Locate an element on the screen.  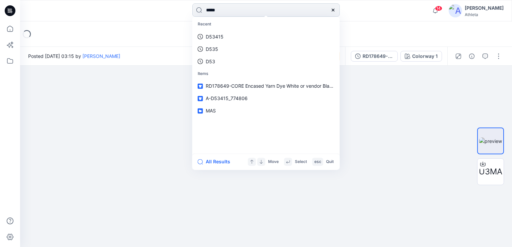
a: A-D53415_774806 is located at coordinates (266, 99).